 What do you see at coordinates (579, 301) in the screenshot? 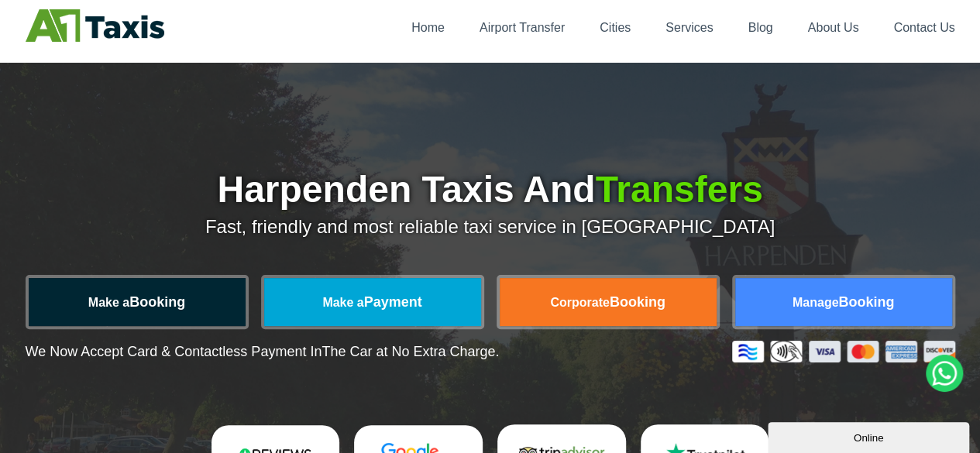
I see `span: Corporate` at bounding box center [579, 301].